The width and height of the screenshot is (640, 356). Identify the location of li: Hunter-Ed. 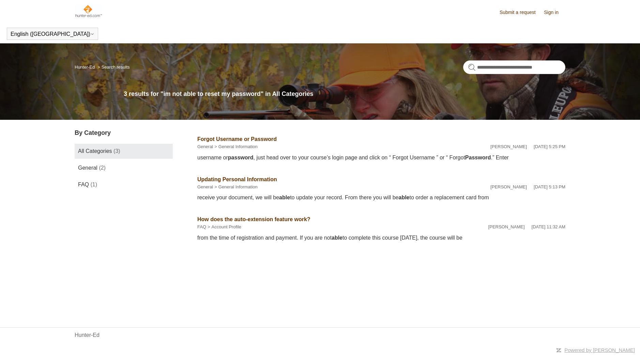
(85, 67).